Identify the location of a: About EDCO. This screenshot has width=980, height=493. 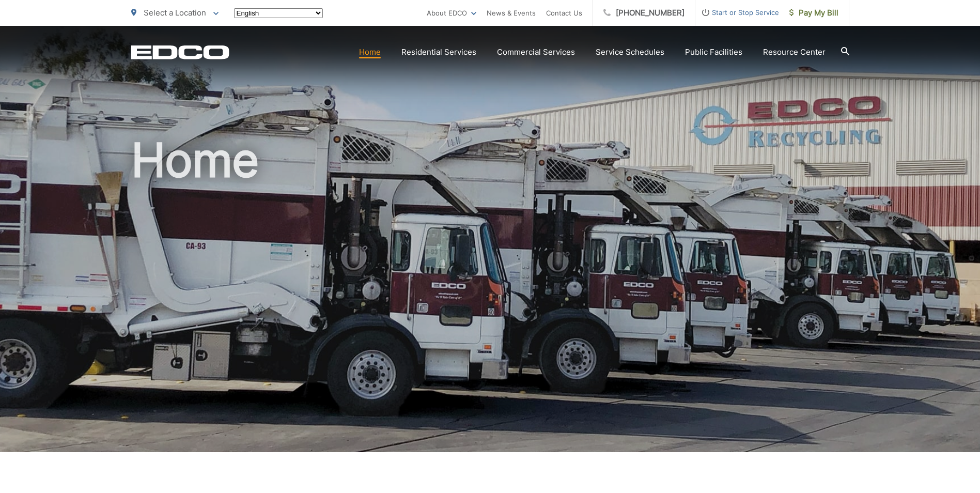
(451, 13).